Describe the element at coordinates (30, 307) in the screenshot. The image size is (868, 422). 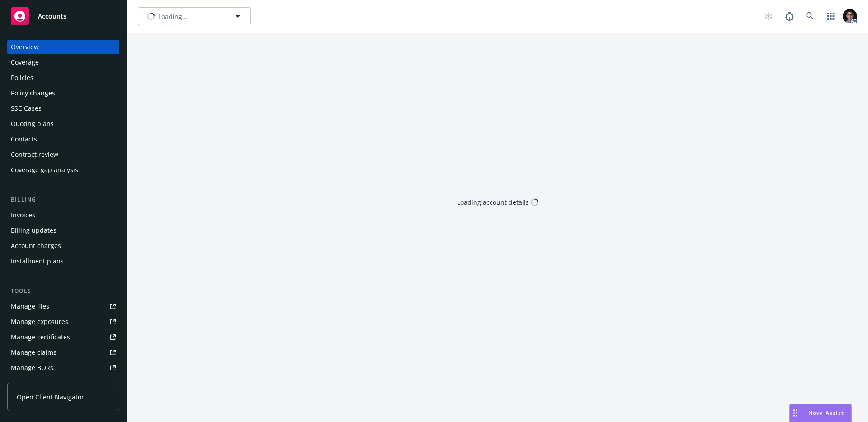
I see `div: Manage files` at that location.